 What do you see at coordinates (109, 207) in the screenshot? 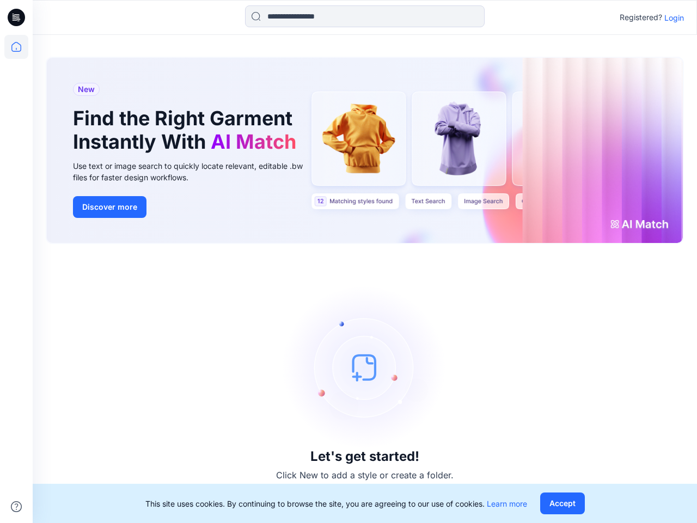
I see `button: Discover more` at bounding box center [109, 207].